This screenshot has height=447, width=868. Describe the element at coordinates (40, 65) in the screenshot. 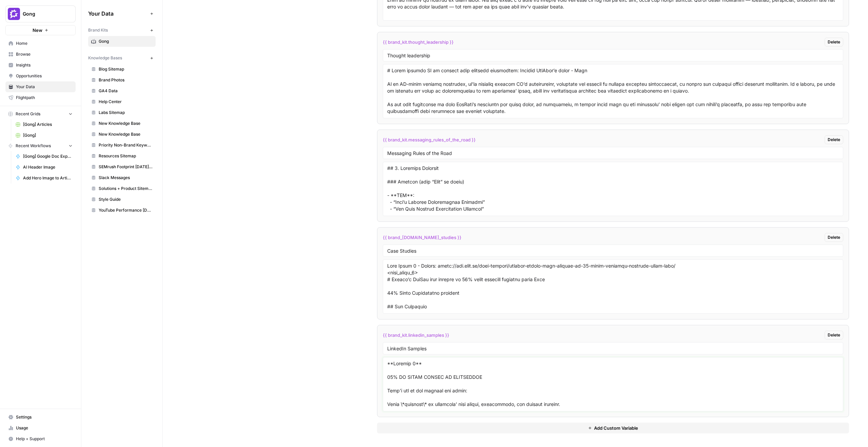

I see `a: Insights` at that location.